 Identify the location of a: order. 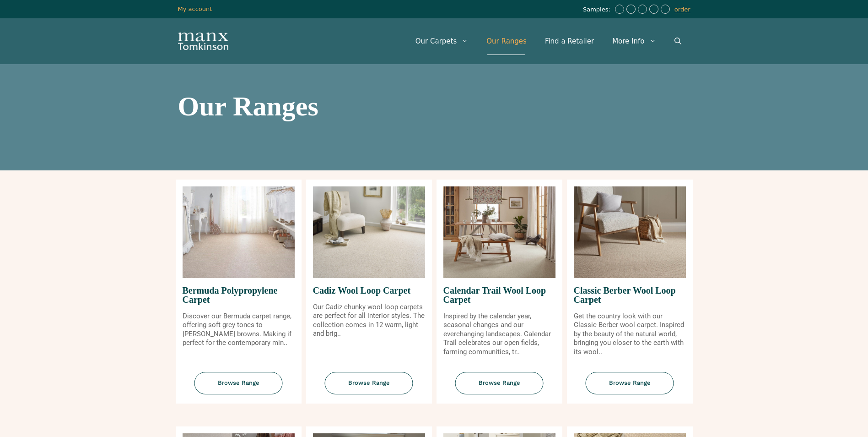
(682, 10).